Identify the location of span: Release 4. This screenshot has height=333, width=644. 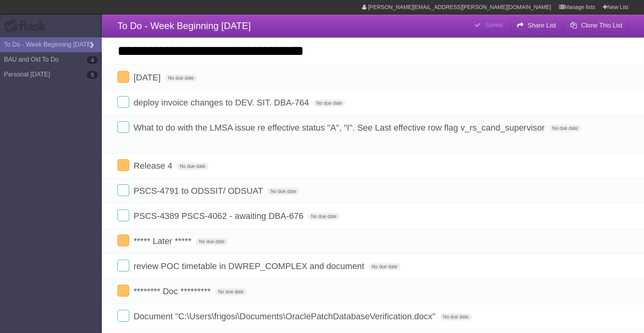
(154, 166).